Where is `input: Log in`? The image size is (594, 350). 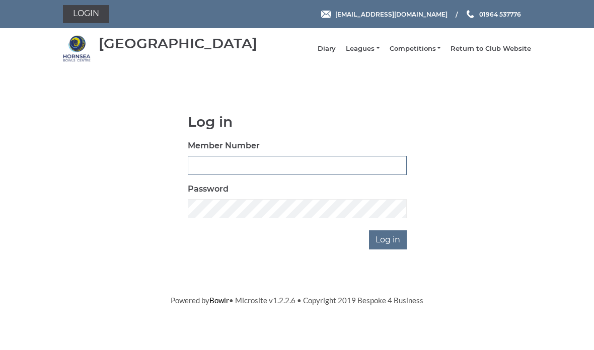
input: Log in is located at coordinates (388, 240).